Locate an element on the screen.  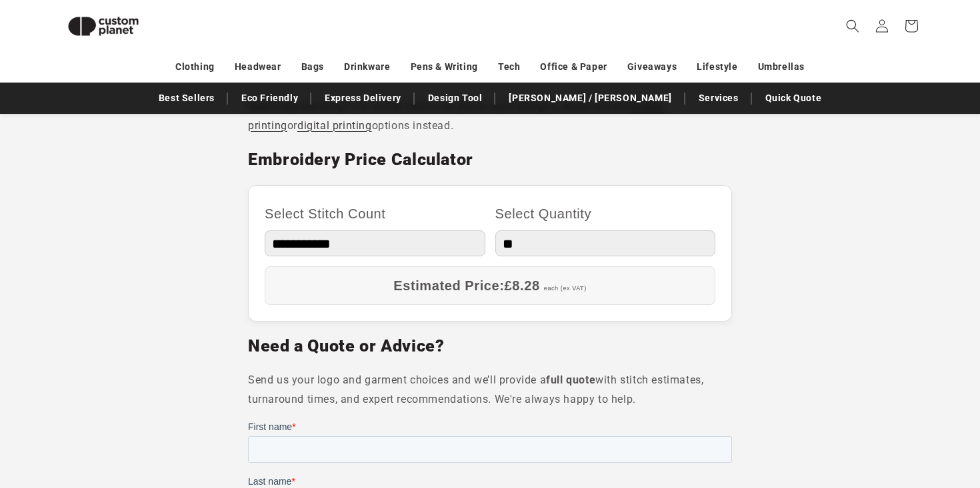
img: Custom Planet is located at coordinates (103, 26).